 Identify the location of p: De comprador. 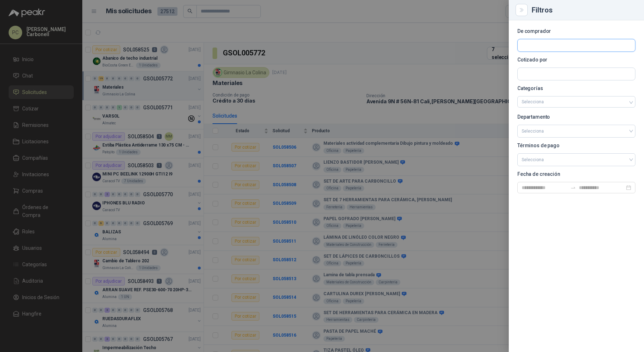
(576, 31).